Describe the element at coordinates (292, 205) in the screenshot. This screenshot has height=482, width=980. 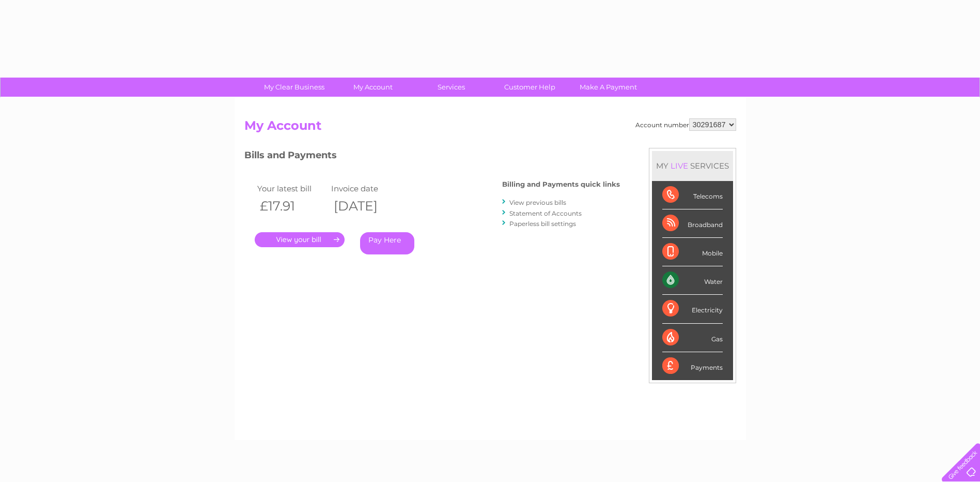
I see `th: £17.91` at that location.